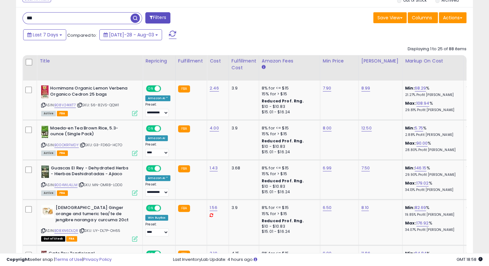 This screenshot has width=489, height=266. What do you see at coordinates (411, 103) in the screenshot?
I see `b: Max:` at bounding box center [411, 103].